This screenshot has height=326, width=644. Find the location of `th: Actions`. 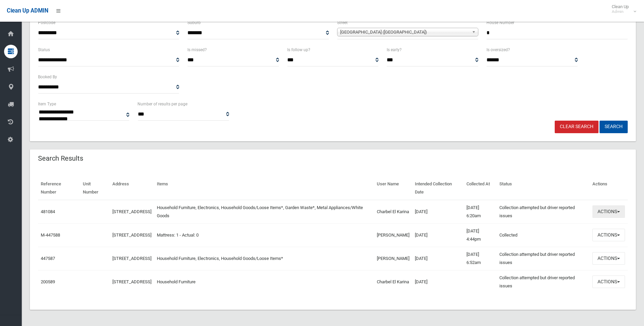

th: Actions is located at coordinates (609, 188).